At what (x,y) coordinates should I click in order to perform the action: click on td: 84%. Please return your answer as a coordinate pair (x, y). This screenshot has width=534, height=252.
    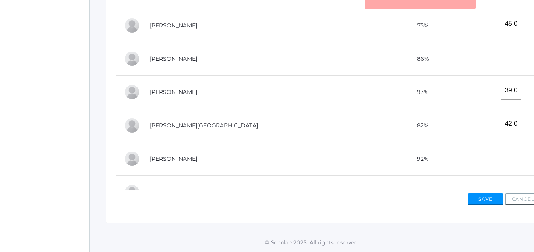
    Looking at the image, I should click on (420, 192).